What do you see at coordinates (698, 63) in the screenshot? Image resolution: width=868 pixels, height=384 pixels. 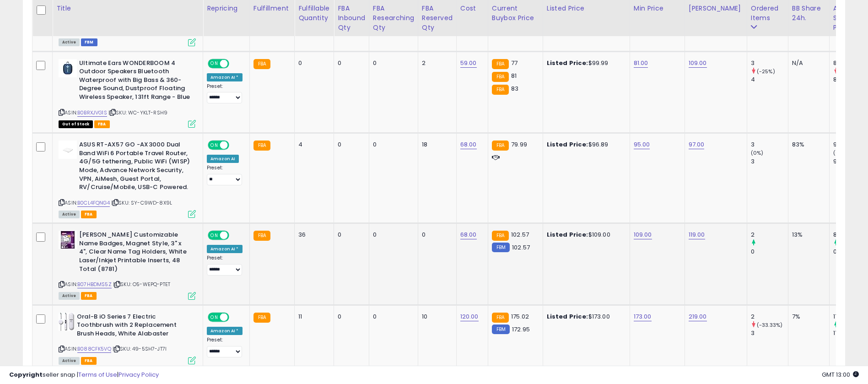 I see `a: 109.00` at bounding box center [698, 63].